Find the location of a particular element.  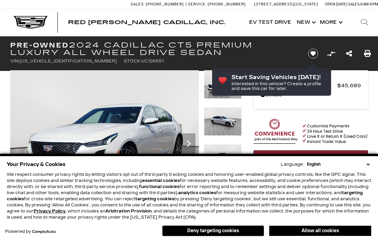

h1: 2024 Cadillac CT5 Premium Luxury All Wheel Drive Sedan is located at coordinates (154, 49).